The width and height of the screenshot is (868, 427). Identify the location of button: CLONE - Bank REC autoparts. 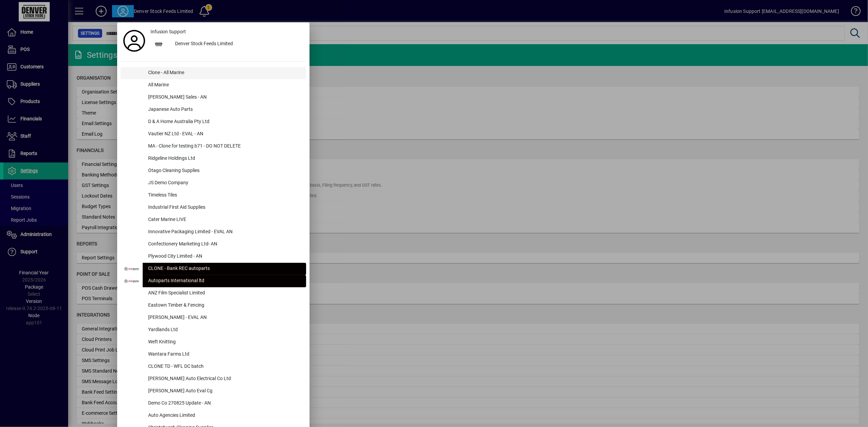
(213, 269).